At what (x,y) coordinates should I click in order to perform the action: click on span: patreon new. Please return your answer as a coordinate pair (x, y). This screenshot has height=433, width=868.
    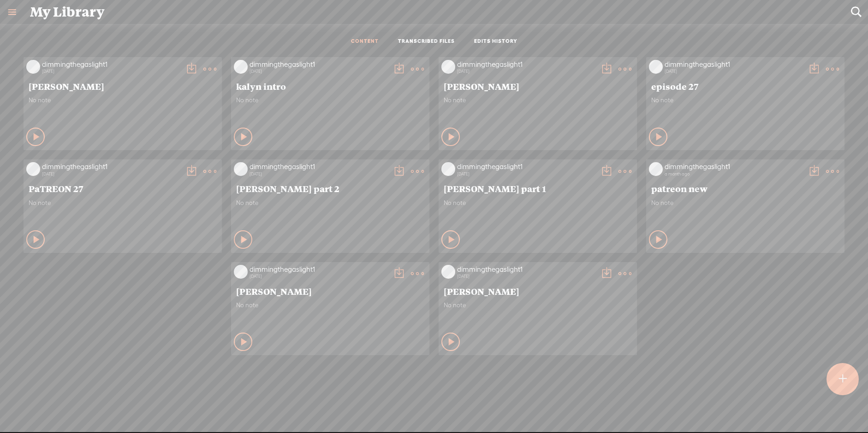
    Looking at the image, I should click on (745, 188).